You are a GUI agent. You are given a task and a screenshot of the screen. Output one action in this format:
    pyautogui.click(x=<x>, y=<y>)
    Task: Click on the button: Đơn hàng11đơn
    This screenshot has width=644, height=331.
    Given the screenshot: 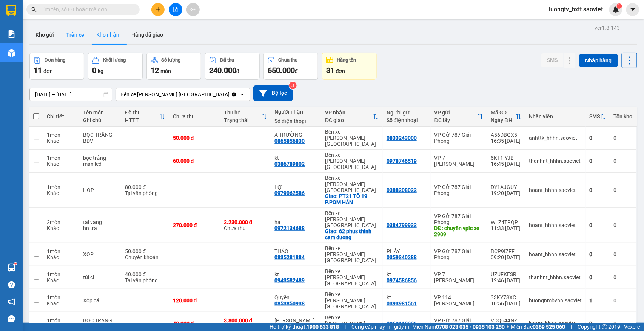 What is the action you would take?
    pyautogui.click(x=57, y=66)
    